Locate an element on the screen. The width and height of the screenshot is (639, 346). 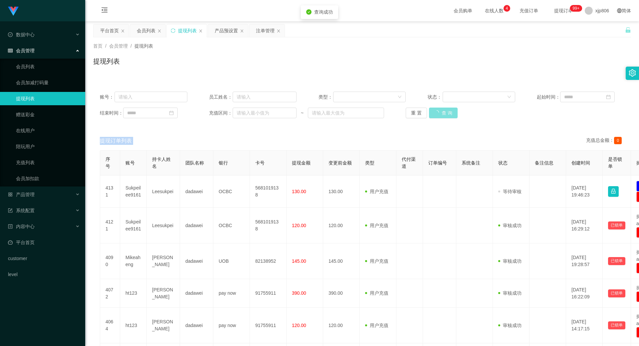
span: 145.00 is located at coordinates (299, 261).